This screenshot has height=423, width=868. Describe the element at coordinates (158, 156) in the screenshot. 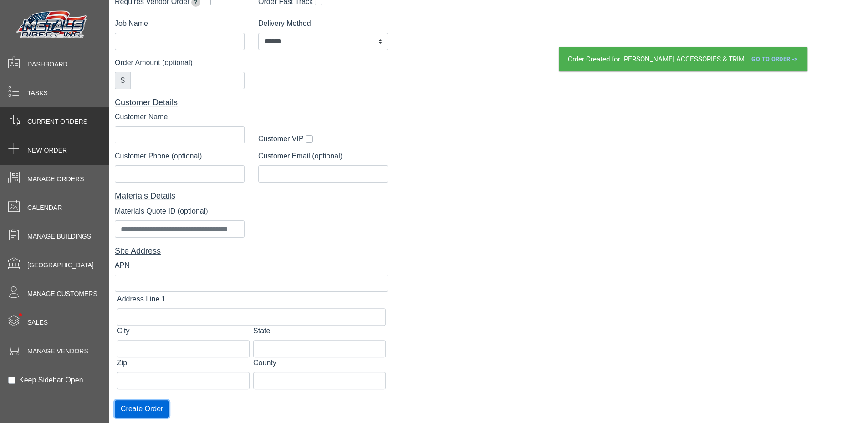

I see `label: Customer Phone (optional)` at that location.